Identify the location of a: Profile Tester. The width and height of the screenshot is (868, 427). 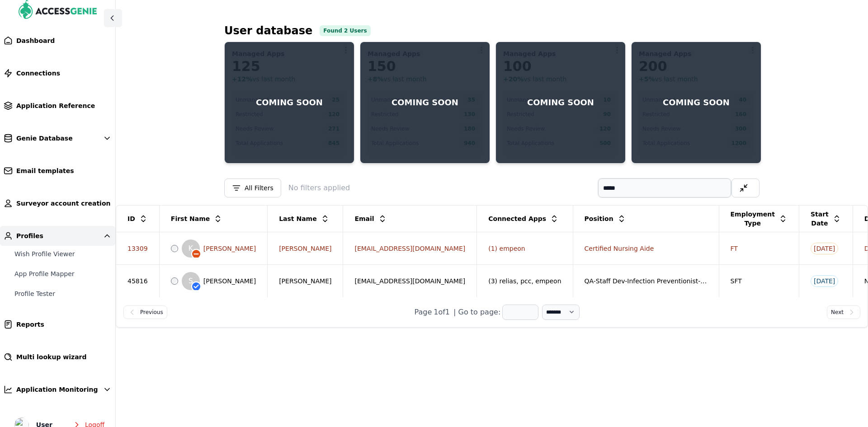
(63, 294).